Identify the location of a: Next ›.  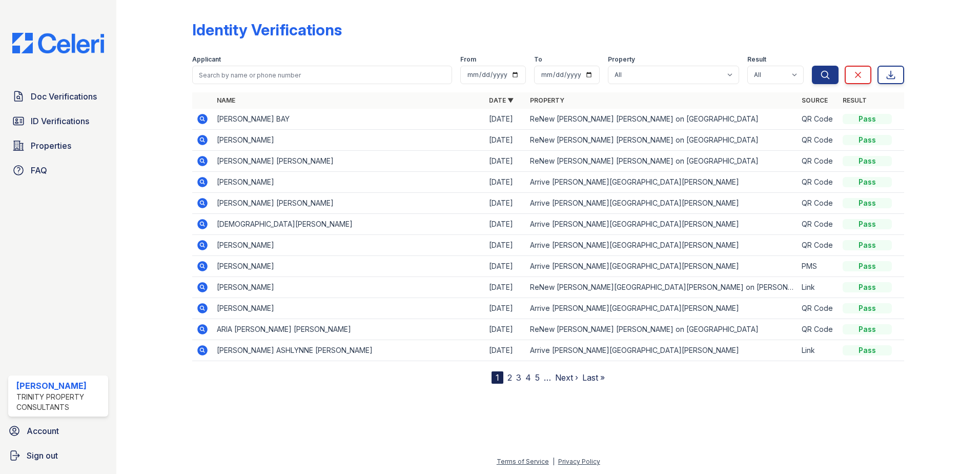
(566, 377).